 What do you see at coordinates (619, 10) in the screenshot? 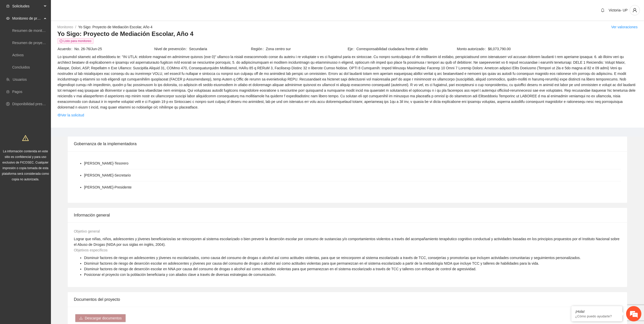
I see `span: Victoria- UP` at bounding box center [619, 10].